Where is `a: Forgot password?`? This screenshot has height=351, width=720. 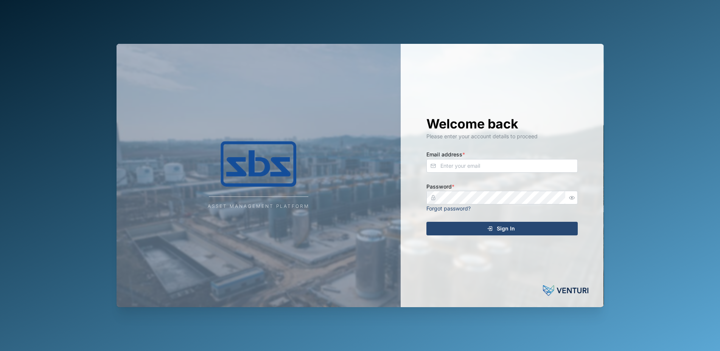 a: Forgot password? is located at coordinates (448, 208).